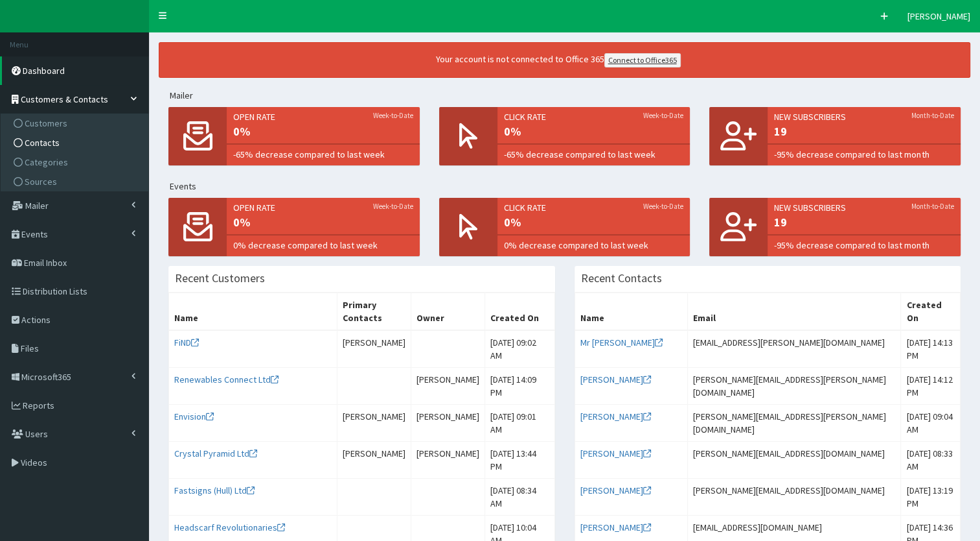 This screenshot has width=980, height=541. What do you see at coordinates (187, 342) in the screenshot?
I see `a: FiND` at bounding box center [187, 342].